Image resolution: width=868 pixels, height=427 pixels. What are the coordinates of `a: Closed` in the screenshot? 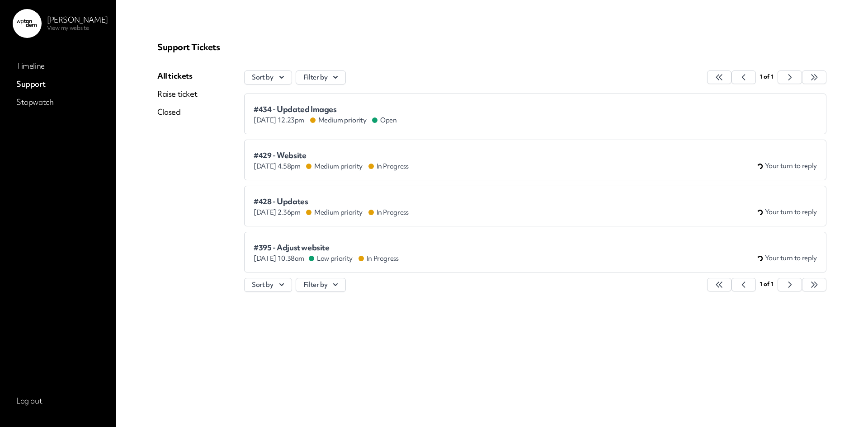 It's located at (177, 112).